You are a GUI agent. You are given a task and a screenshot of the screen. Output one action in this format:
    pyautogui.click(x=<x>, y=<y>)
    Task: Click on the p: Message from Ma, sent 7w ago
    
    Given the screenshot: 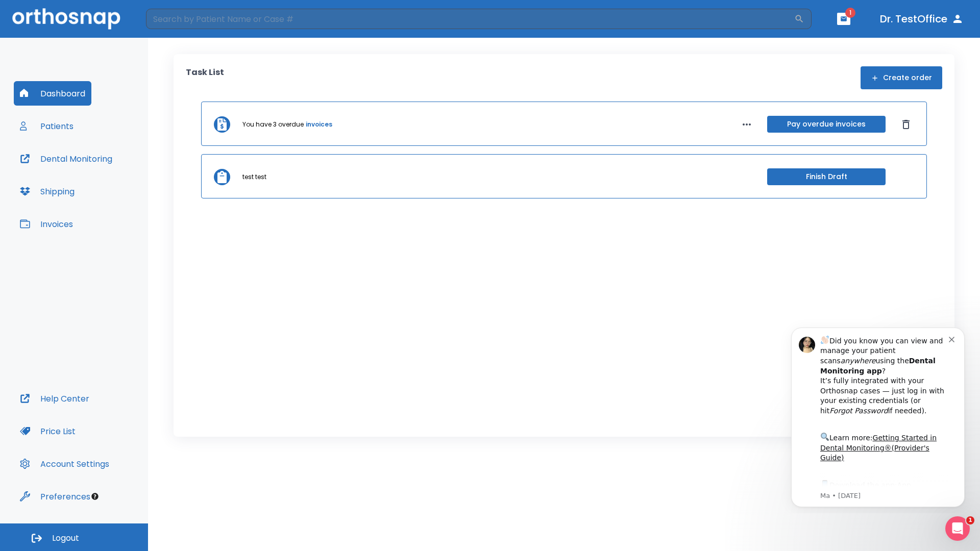 What is the action you would take?
    pyautogui.click(x=109, y=177)
    